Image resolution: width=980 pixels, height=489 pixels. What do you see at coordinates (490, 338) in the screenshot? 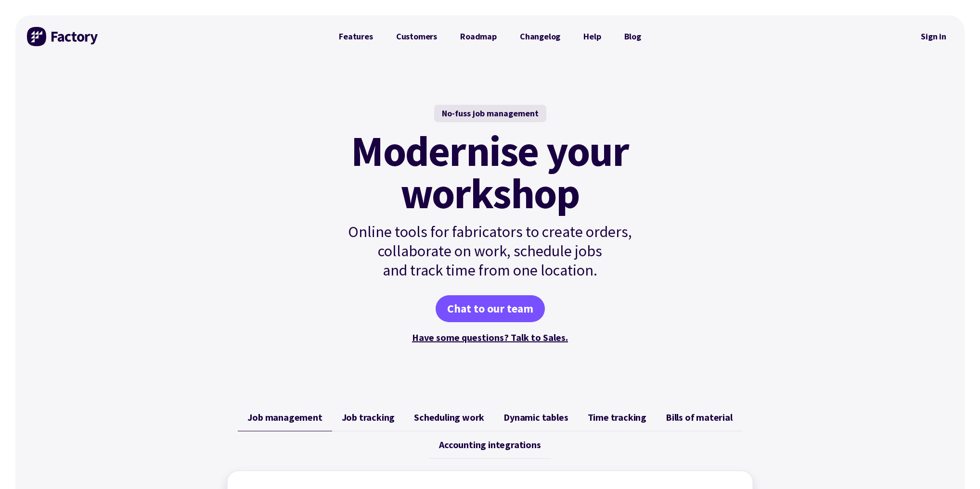
I see `a: Have some questions? Talk to Sales.` at bounding box center [490, 338].